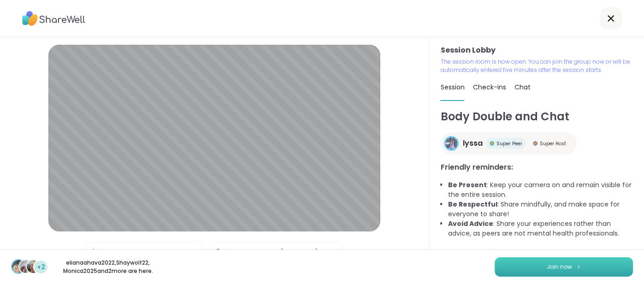  I want to click on span: Session, so click(452, 87).